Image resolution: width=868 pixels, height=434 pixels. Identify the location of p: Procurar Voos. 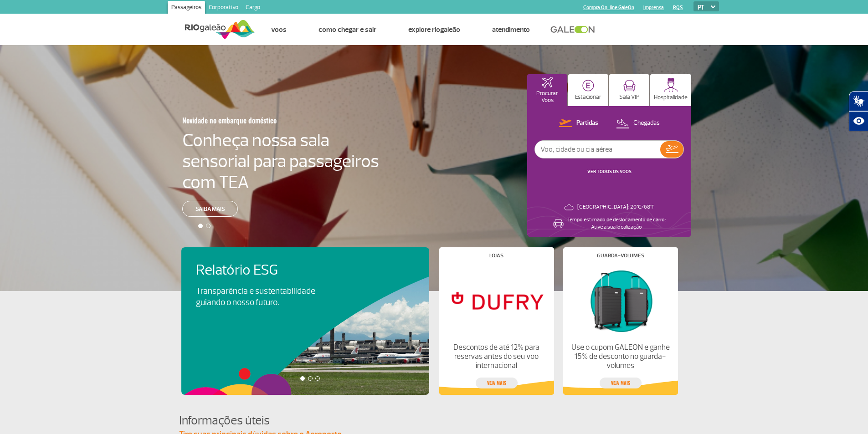
(547, 97).